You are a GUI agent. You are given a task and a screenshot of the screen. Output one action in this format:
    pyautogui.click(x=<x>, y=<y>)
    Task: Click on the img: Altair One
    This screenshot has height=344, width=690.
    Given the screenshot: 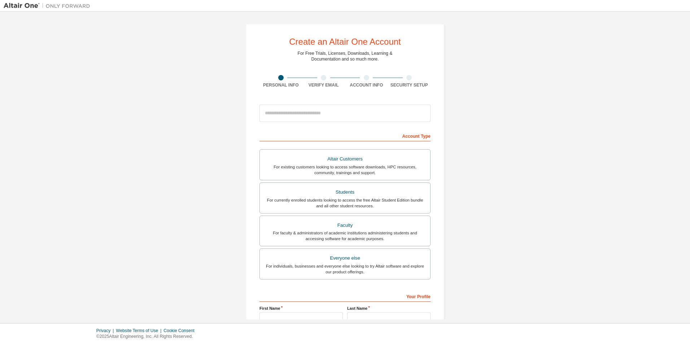 What is the action you would take?
    pyautogui.click(x=49, y=6)
    